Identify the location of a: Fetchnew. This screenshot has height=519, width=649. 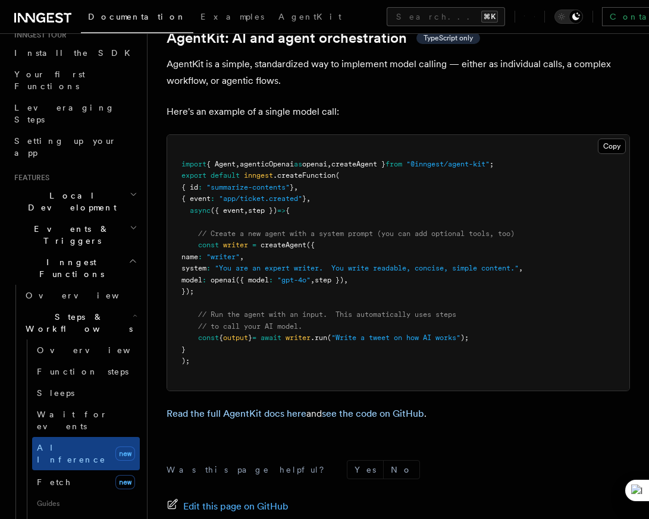
(86, 482).